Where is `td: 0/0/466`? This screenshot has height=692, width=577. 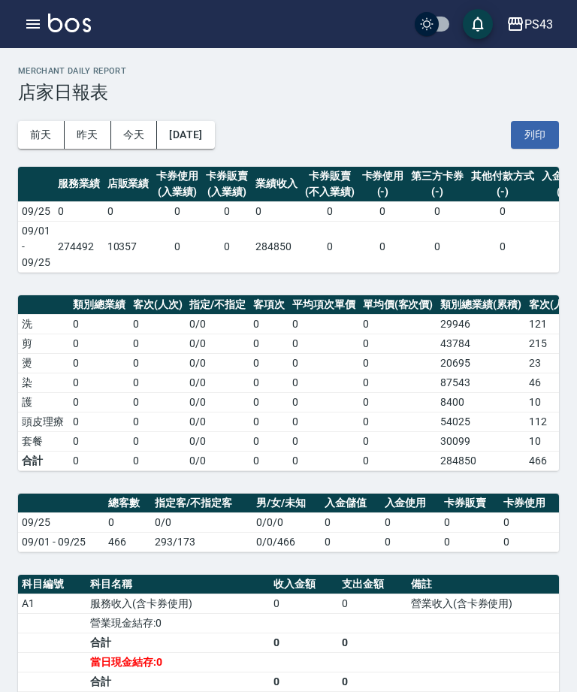
td: 0/0/466 is located at coordinates (286, 542).